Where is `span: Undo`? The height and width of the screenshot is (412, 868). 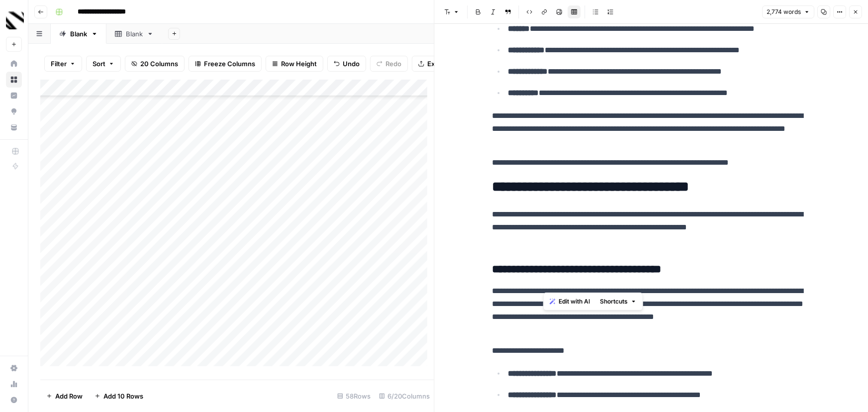
span: Undo is located at coordinates (351, 64).